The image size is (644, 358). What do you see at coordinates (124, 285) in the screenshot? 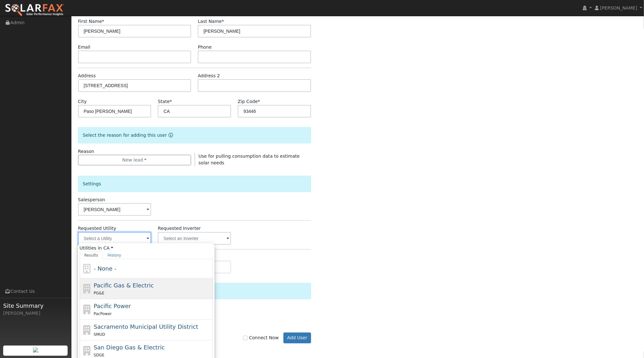
I see `span: Pacific Gas & Electric` at bounding box center [124, 285].